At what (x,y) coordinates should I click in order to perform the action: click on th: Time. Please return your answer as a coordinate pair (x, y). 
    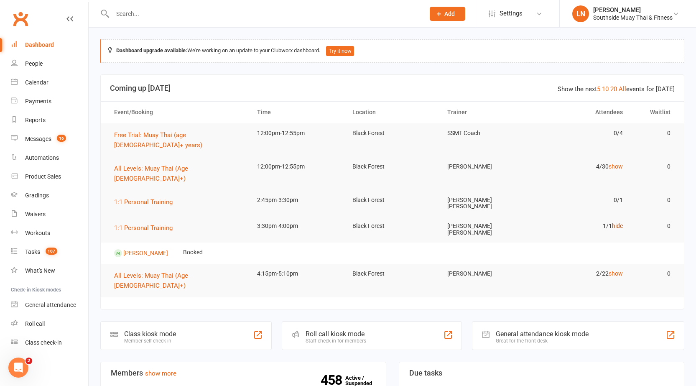
    Looking at the image, I should click on (297, 112).